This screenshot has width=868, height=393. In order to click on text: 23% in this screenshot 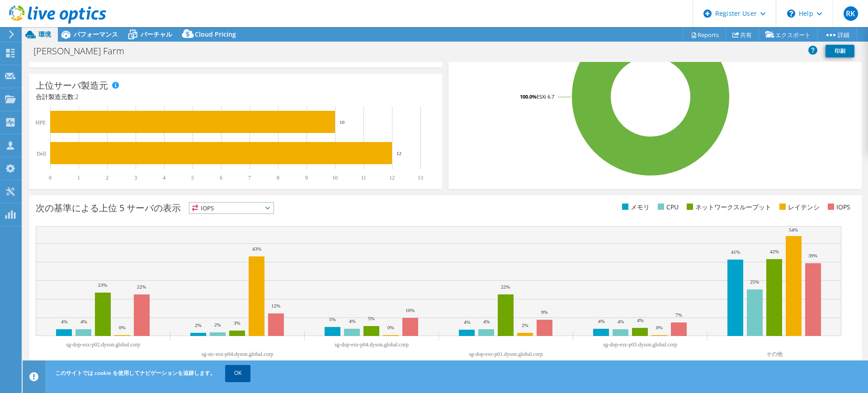, I will do `click(102, 285)`.